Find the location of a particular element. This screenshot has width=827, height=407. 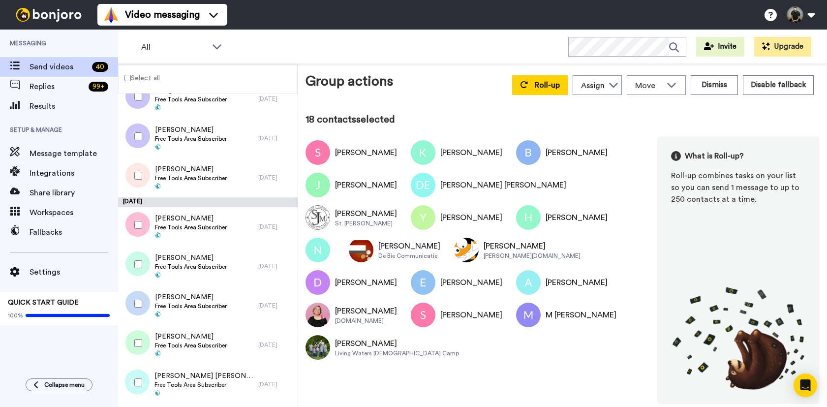

img: vm-color.svg is located at coordinates (111, 15).